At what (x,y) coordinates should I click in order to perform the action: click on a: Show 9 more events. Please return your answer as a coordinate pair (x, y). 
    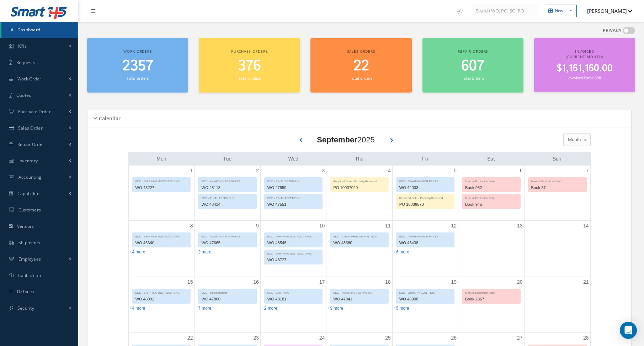
    Looking at the image, I should click on (335, 308).